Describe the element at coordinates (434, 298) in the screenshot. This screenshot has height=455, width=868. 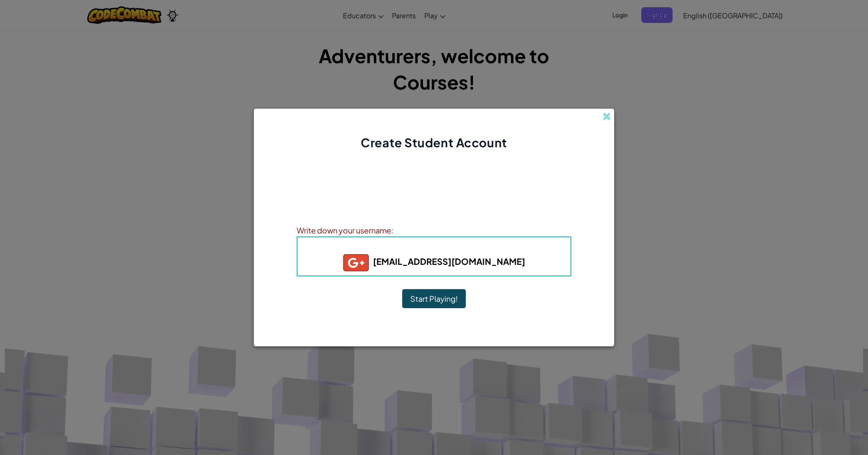
I see `button: Start Playing!` at that location.